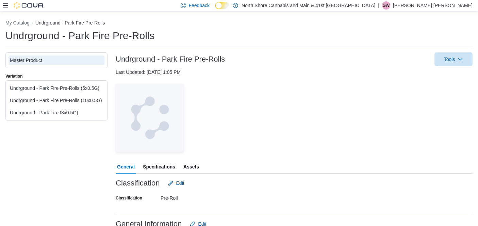  Describe the element at coordinates (206, 197) in the screenshot. I see `div: Pre-Roll` at that location.